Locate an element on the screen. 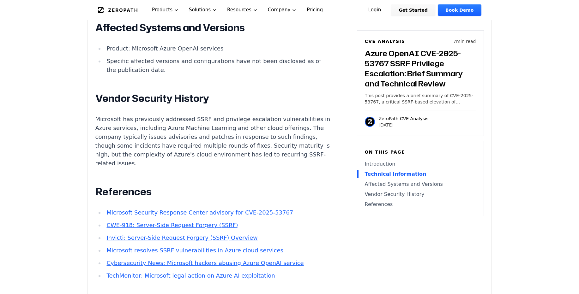 Image resolution: width=579 pixels, height=294 pixels. a: References is located at coordinates (420, 205).